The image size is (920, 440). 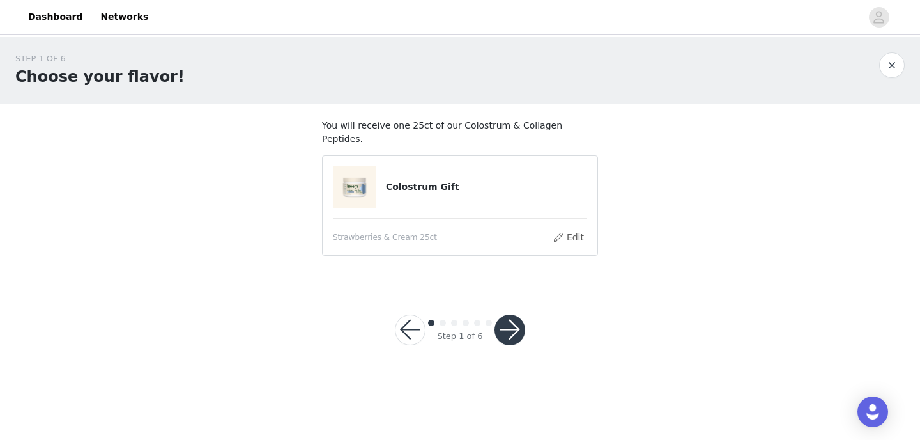 I want to click on a: Dashboard, so click(x=55, y=17).